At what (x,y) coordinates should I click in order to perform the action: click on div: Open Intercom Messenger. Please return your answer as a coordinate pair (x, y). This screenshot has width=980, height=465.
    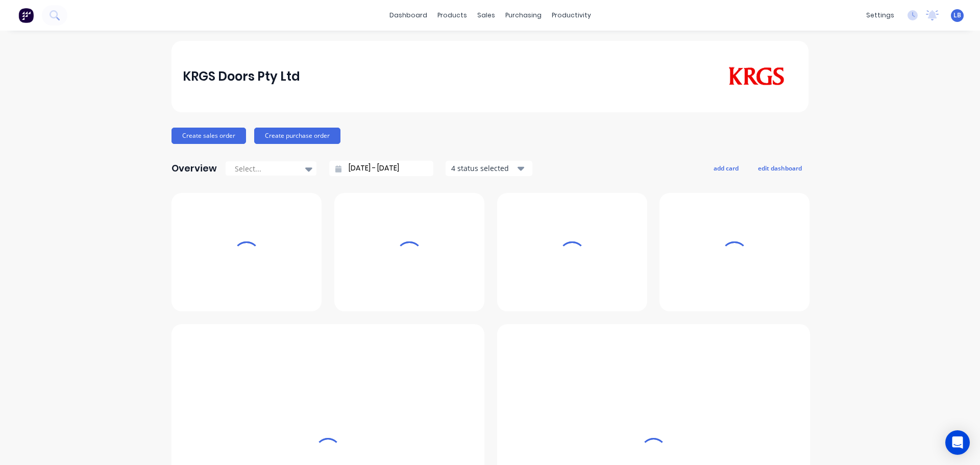
    Looking at the image, I should click on (958, 443).